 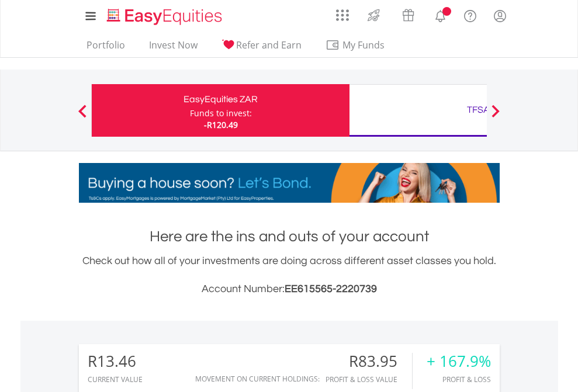 What do you see at coordinates (165, 17) in the screenshot?
I see `img: EasyEquities_Logo.png` at bounding box center [165, 17].